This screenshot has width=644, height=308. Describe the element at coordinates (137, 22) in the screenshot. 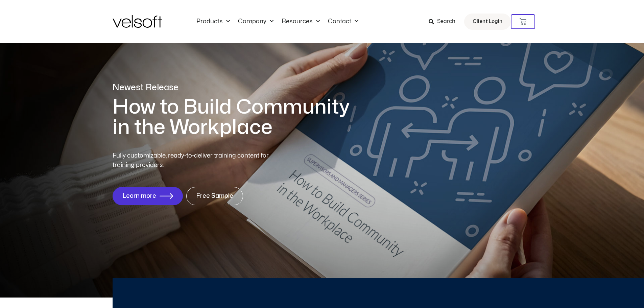

I see `img: Velsoft Training Materials` at that location.